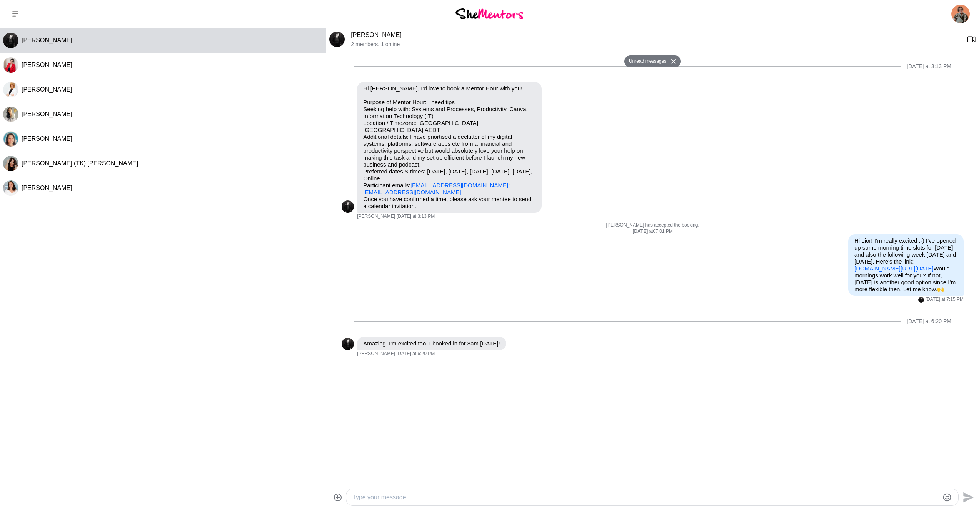 This screenshot has height=507, width=979. Describe the element at coordinates (11, 188) in the screenshot. I see `div: Tarisha Tourok` at that location.